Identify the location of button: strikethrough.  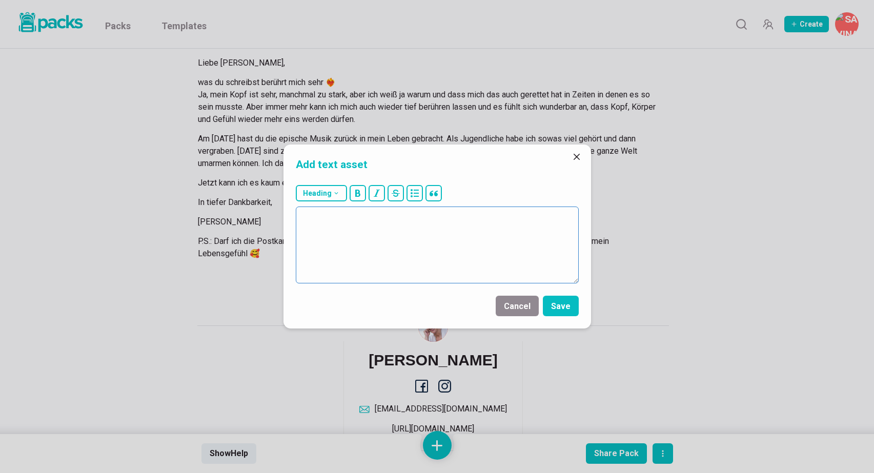
(396, 193).